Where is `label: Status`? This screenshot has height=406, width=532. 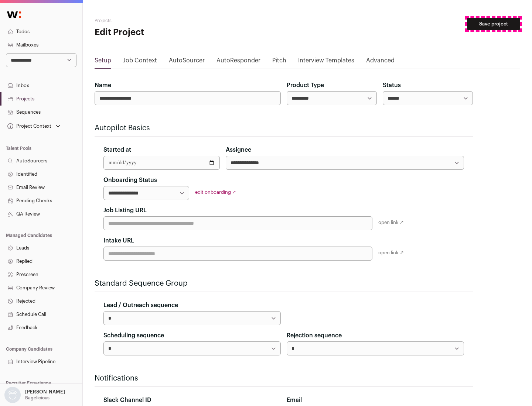
label: Status is located at coordinates (391, 85).